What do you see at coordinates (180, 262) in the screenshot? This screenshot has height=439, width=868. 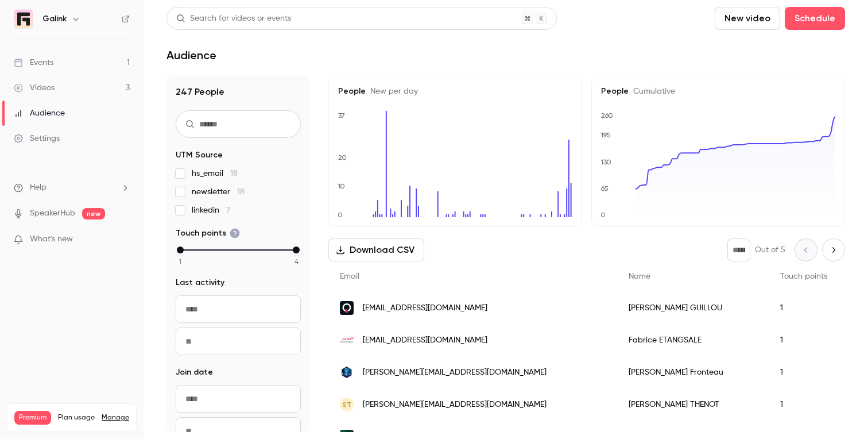 I see `span: 1` at bounding box center [180, 262].